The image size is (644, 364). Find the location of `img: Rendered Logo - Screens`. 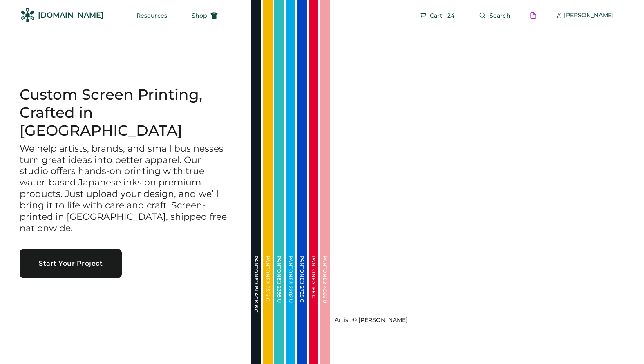

img: Rendered Logo - Screens is located at coordinates (27, 15).